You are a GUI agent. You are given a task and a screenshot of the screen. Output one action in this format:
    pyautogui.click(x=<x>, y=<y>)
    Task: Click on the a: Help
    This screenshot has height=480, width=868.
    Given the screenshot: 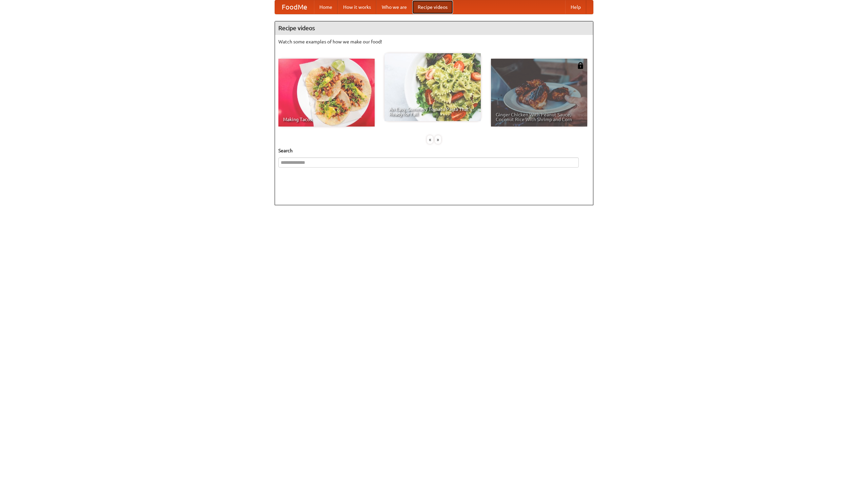 What is the action you would take?
    pyautogui.click(x=576, y=7)
    